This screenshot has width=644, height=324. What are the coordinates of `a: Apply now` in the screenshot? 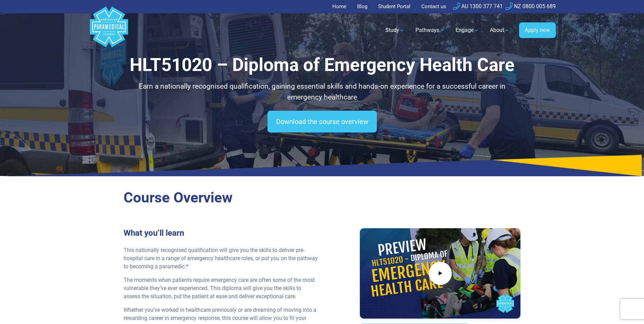 It's located at (538, 30).